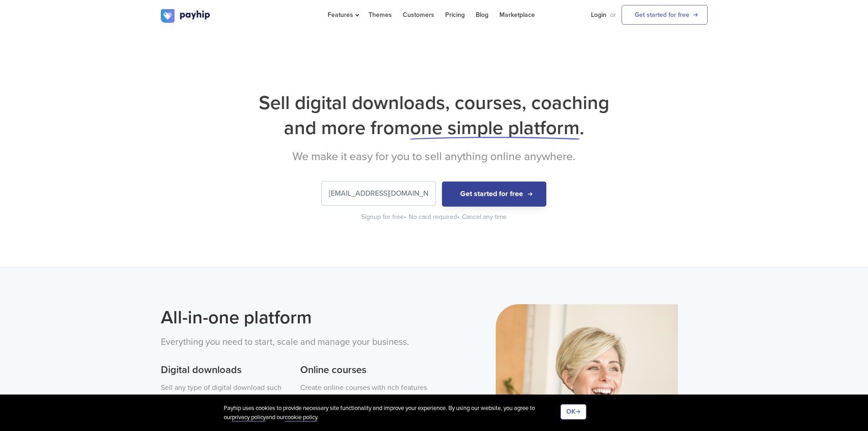 The height and width of the screenshot is (431, 868). Describe the element at coordinates (364, 370) in the screenshot. I see `h3: Online courses` at that location.